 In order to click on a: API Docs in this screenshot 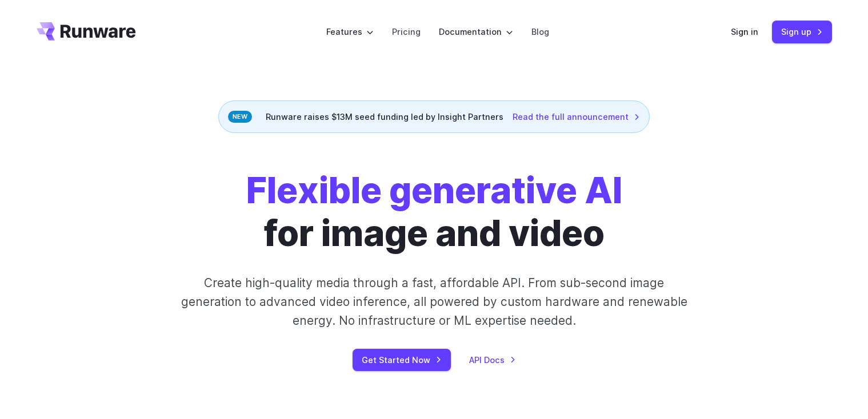, I will do `click(493, 360)`.